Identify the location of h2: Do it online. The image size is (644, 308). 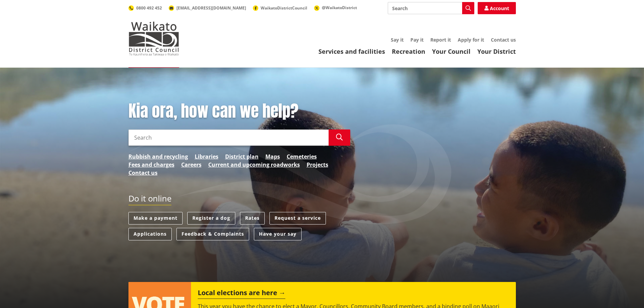
(150, 200).